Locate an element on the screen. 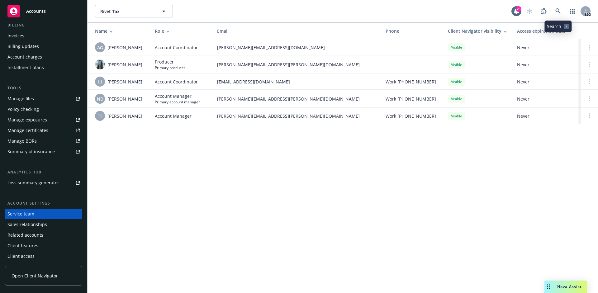 Image resolution: width=598 pixels, height=293 pixels. a: Report a Bug is located at coordinates (544, 11).